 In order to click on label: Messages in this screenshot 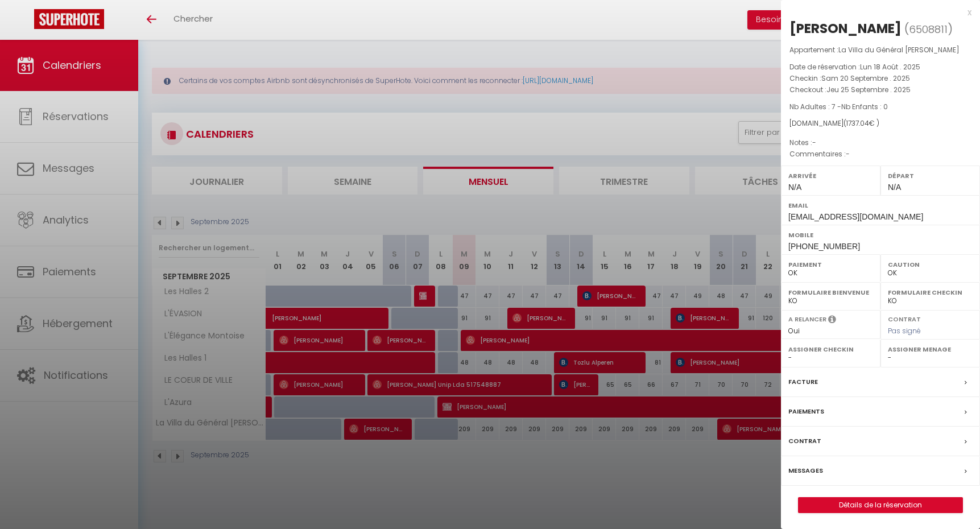, I will do `click(805, 470)`.